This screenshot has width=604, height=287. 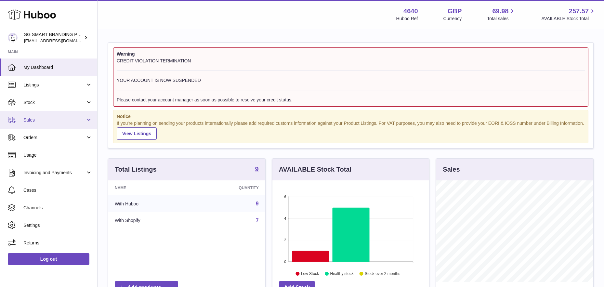 What do you see at coordinates (151, 221) in the screenshot?
I see `td: With Shopify` at bounding box center [151, 221].